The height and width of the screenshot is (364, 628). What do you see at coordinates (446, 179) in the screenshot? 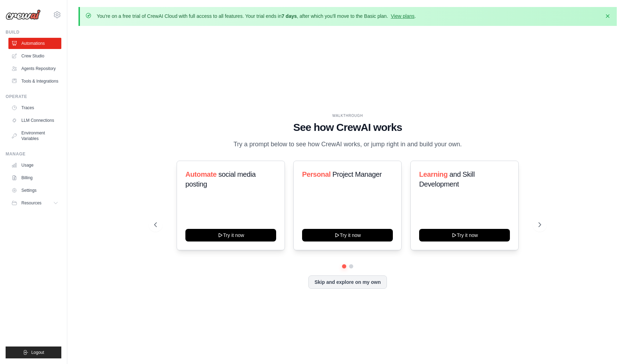
I see `span: and Skill Development` at bounding box center [446, 179].